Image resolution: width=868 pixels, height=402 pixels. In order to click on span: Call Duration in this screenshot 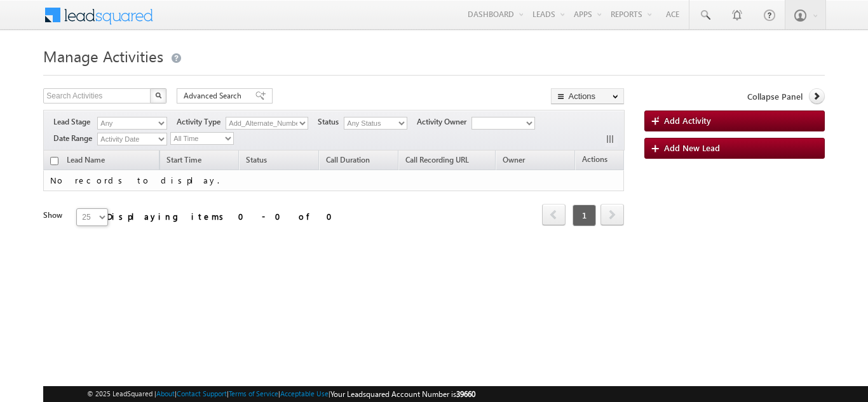, I will do `click(348, 159)`.